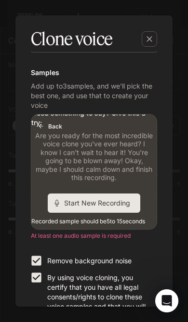 The width and height of the screenshot is (188, 322). Describe the element at coordinates (89, 261) in the screenshot. I see `p: Remove background noise` at that location.